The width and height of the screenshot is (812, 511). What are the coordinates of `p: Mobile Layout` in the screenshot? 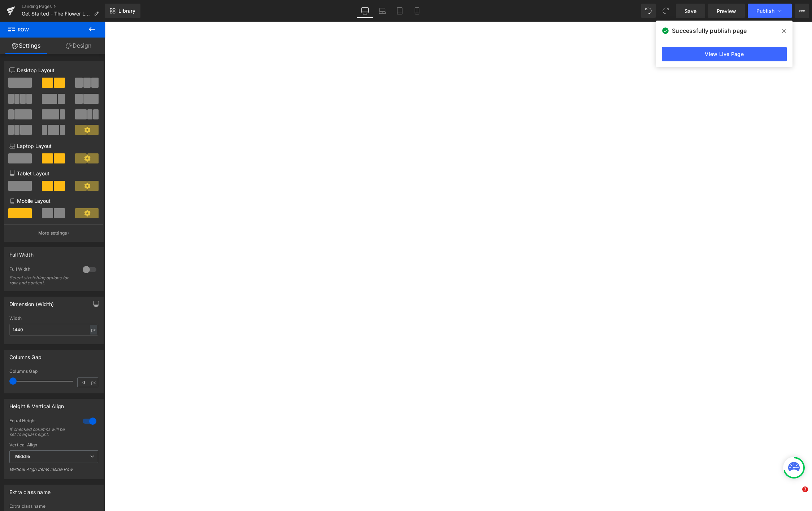 It's located at (54, 200).